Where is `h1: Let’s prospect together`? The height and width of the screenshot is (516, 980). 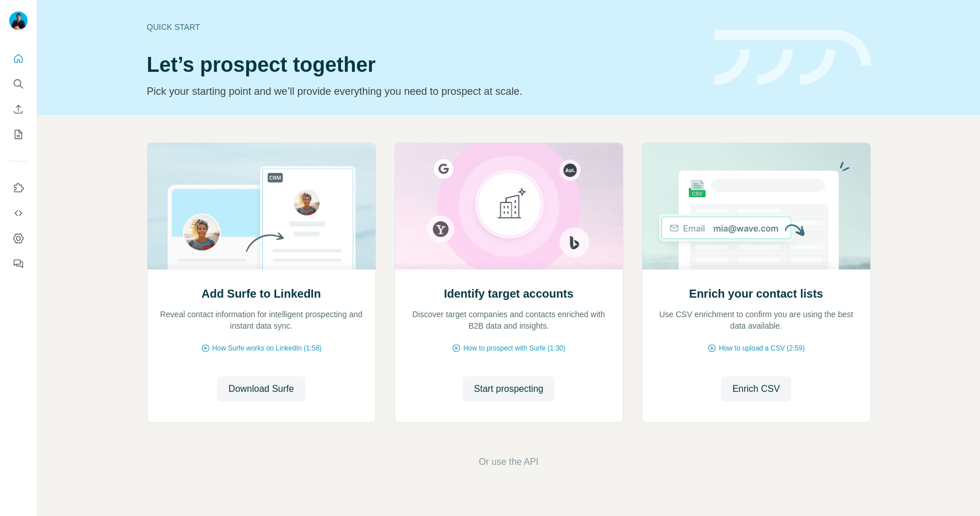
h1: Let’s prospect together is located at coordinates (424, 65).